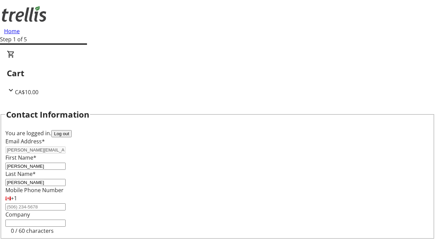 Image resolution: width=435 pixels, height=244 pixels. What do you see at coordinates (48, 115) in the screenshot?
I see `h2: Contact Information` at bounding box center [48, 115].